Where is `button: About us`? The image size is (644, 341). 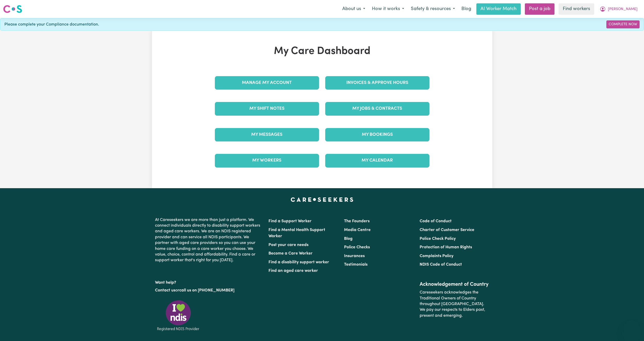 button: About us is located at coordinates (354, 9).